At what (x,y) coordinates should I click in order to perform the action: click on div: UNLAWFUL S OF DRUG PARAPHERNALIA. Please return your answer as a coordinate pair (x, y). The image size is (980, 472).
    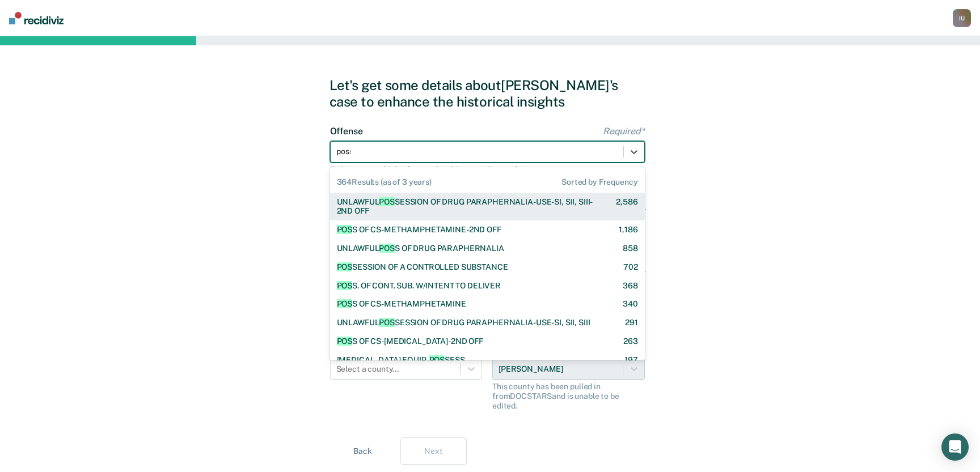
    Looking at the image, I should click on (420, 248).